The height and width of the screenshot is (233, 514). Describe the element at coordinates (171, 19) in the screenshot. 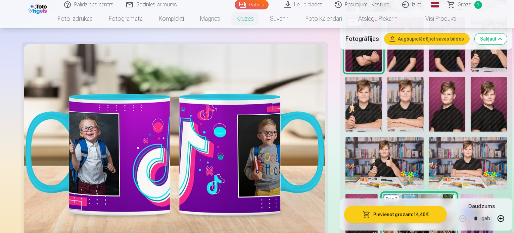

I see `a: Komplekti` at that location.